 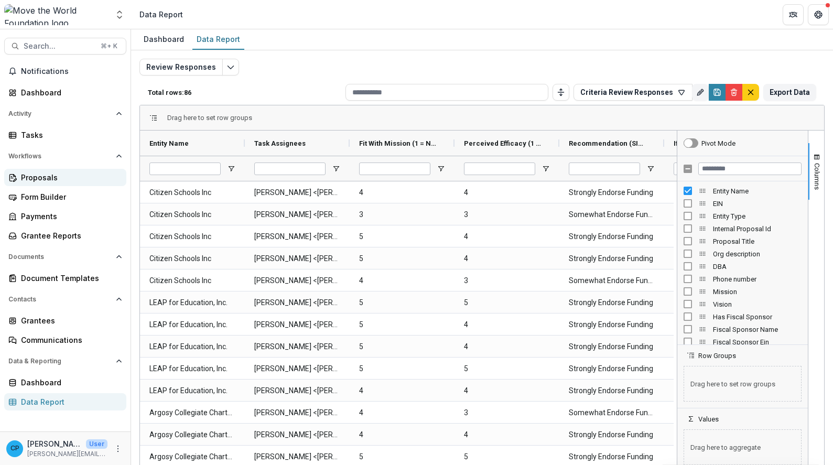 I want to click on button: Open Documents, so click(x=65, y=257).